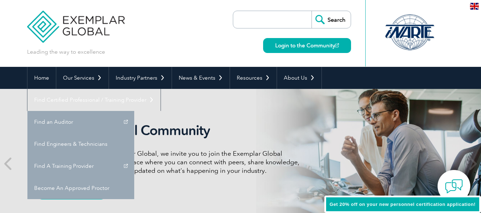 This screenshot has height=213, width=481. I want to click on a: Find an Auditor, so click(81, 122).